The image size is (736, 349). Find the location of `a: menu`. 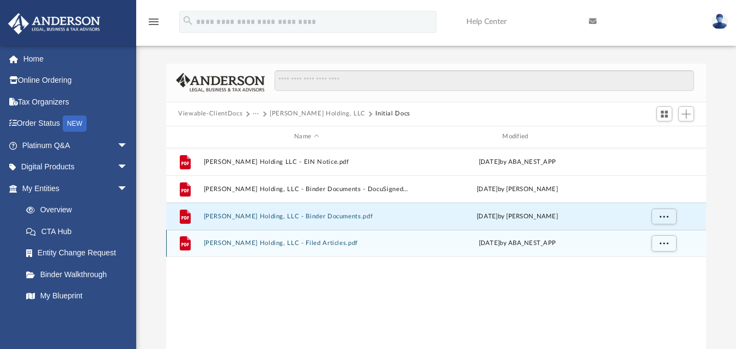

a: menu is located at coordinates (154, 25).